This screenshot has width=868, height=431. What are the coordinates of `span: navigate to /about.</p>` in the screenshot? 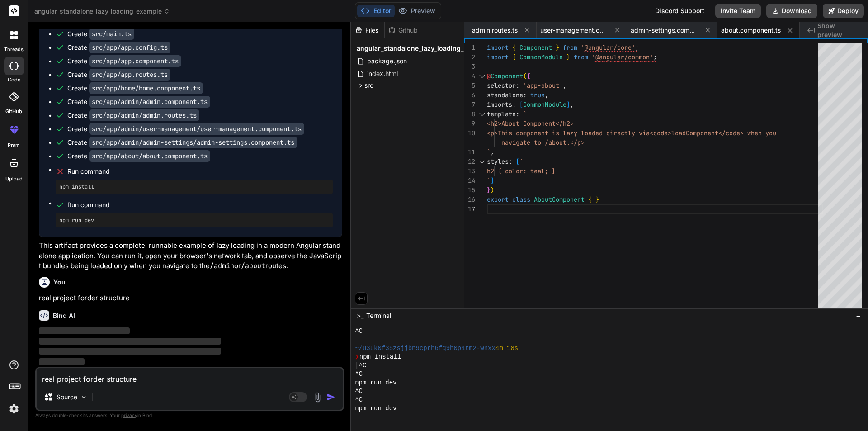 It's located at (543, 142).